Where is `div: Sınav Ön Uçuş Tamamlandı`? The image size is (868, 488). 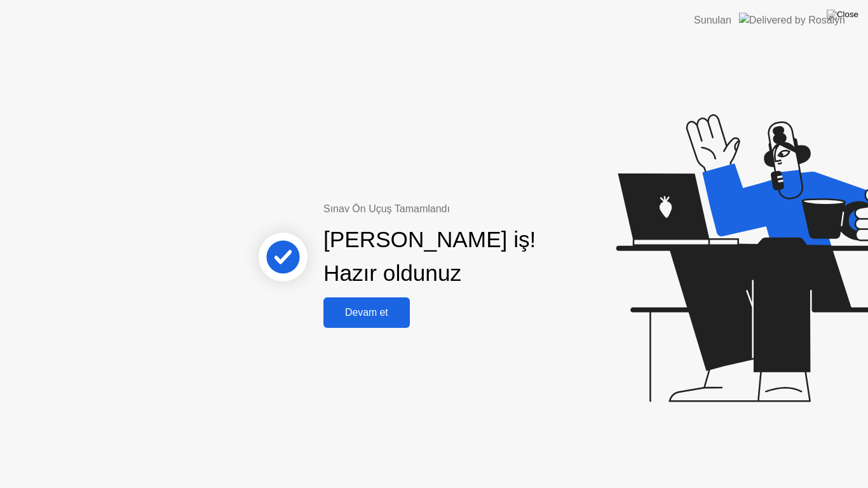
div: Sınav Ön Uçuş Tamamlandı is located at coordinates (454, 209).